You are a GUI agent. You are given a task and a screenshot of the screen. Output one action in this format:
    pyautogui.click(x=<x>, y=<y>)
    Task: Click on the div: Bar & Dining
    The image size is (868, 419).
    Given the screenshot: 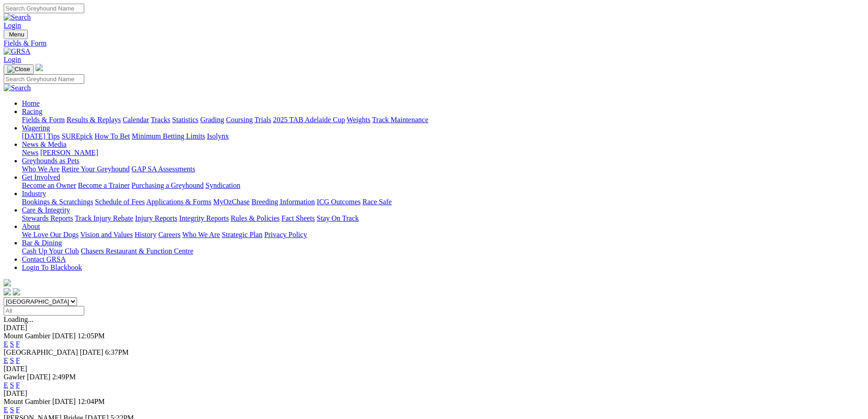 What is the action you would take?
    pyautogui.click(x=443, y=251)
    